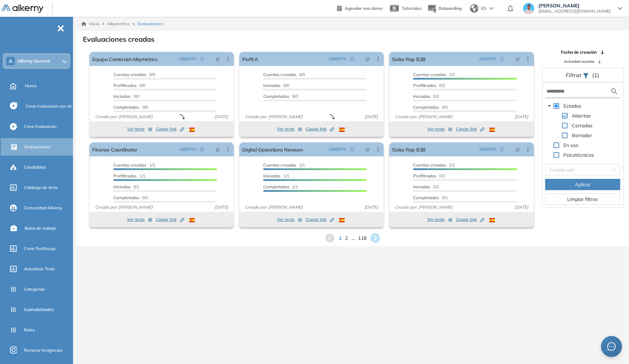  Describe the element at coordinates (150, 24) in the screenshot. I see `span: Evaluaciones` at that location.